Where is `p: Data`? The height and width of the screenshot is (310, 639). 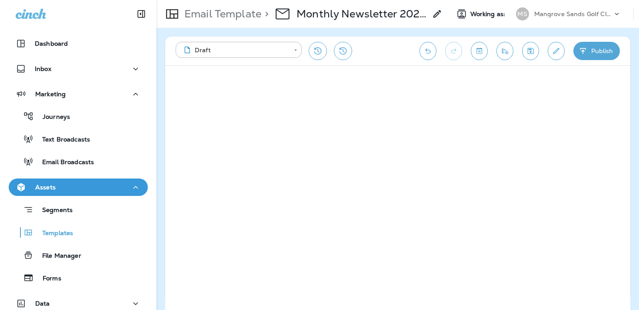
p: Data is located at coordinates (43, 303).